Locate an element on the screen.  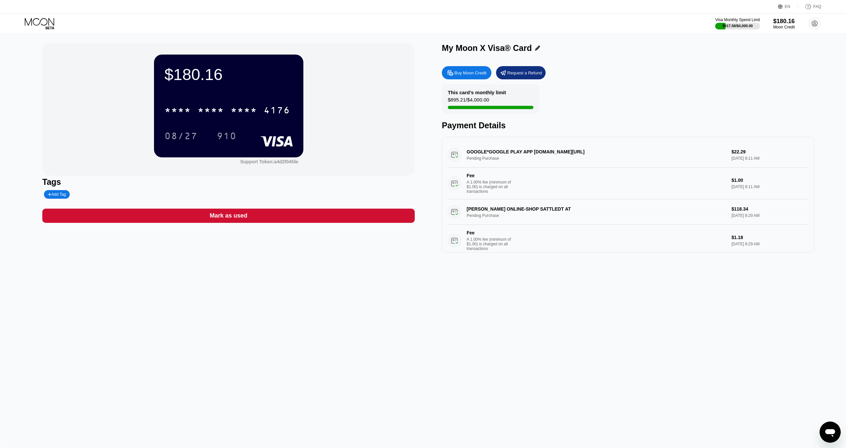
div: Support Token: a4d2f04fde is located at coordinates (269, 162).